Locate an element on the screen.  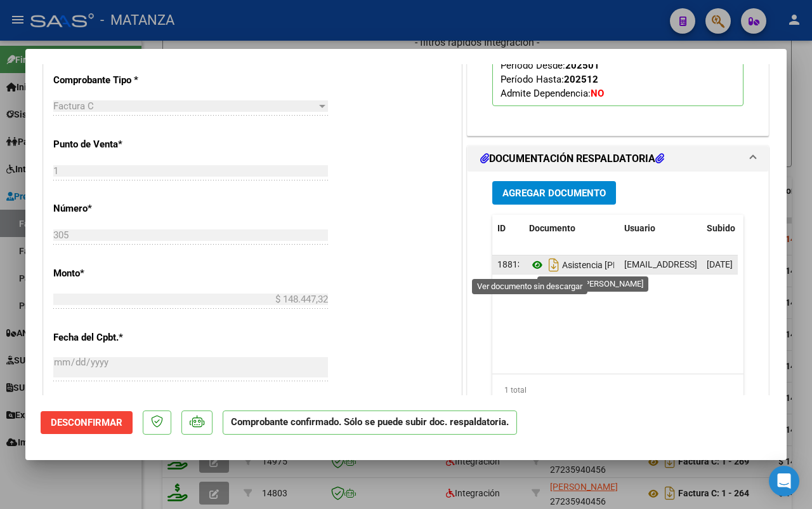
p: Punto de Venta is located at coordinates (113, 144).